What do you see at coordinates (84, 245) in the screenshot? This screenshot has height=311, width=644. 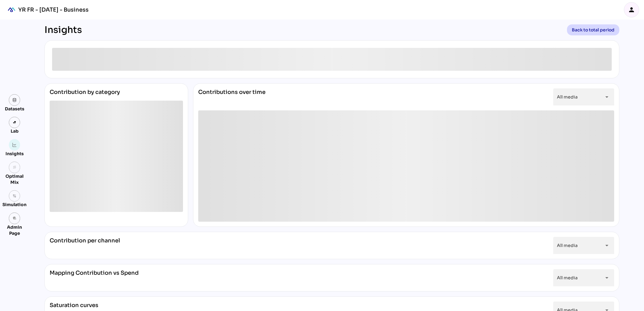 I see `div: Contribution per channel` at bounding box center [84, 245].